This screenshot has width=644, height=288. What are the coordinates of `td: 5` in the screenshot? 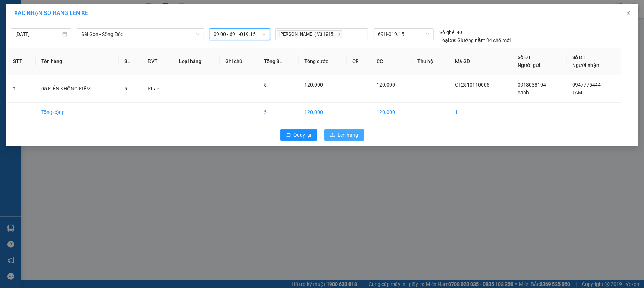 It's located at (279, 112).